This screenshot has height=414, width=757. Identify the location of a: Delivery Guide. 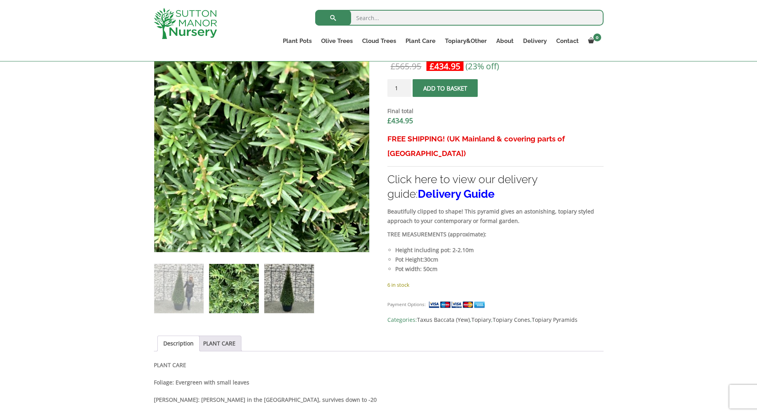
(456, 194).